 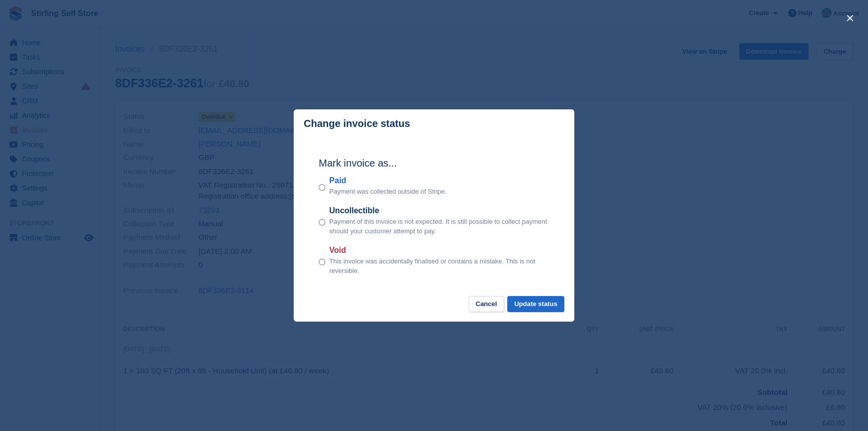 I want to click on label: Uncollectible, so click(x=440, y=211).